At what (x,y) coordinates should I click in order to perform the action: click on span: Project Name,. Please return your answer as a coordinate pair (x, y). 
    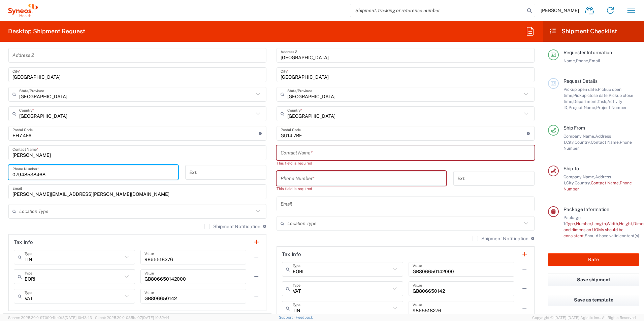
    Looking at the image, I should click on (583, 107).